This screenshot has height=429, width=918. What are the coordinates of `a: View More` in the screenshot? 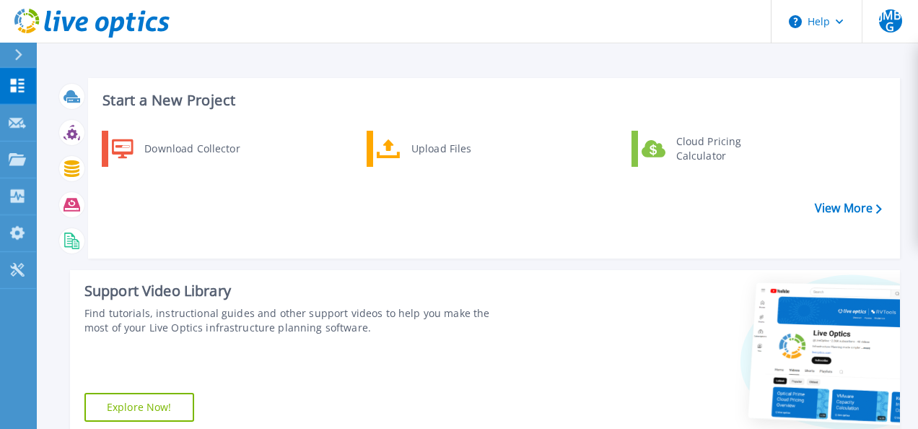 It's located at (848, 208).